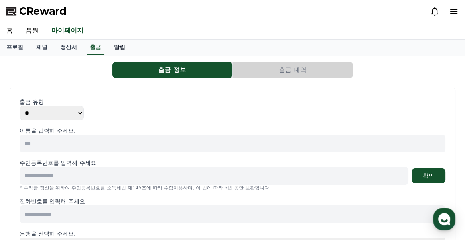 This screenshot has width=465, height=240. What do you see at coordinates (28, 183) in the screenshot?
I see `a: 홈` at bounding box center [28, 183].